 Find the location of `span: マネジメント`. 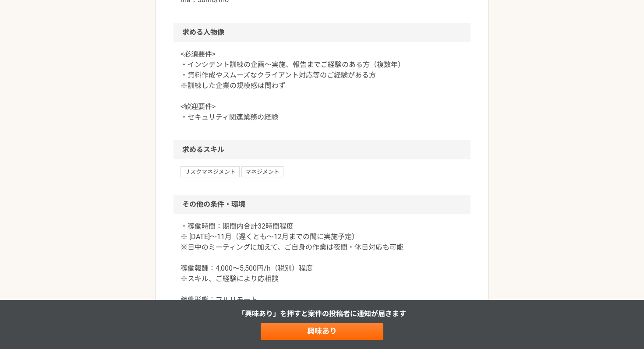

span: マネジメント is located at coordinates (262, 171).